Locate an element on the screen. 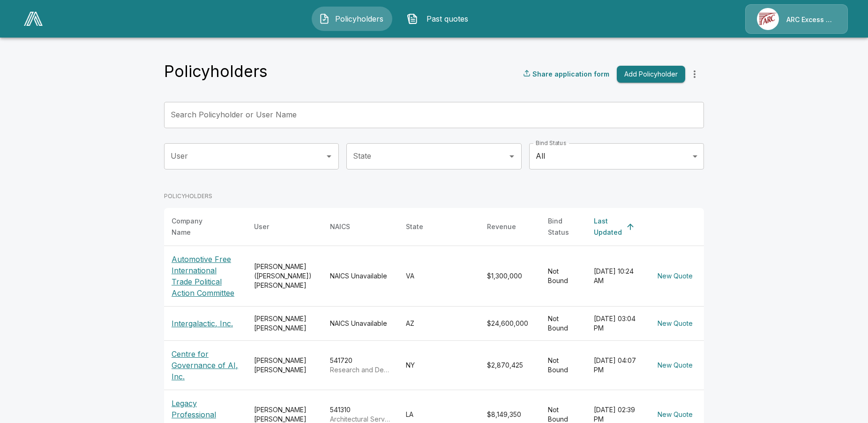 This screenshot has width=868, height=423. td: $1,300,000 is located at coordinates (510, 275).